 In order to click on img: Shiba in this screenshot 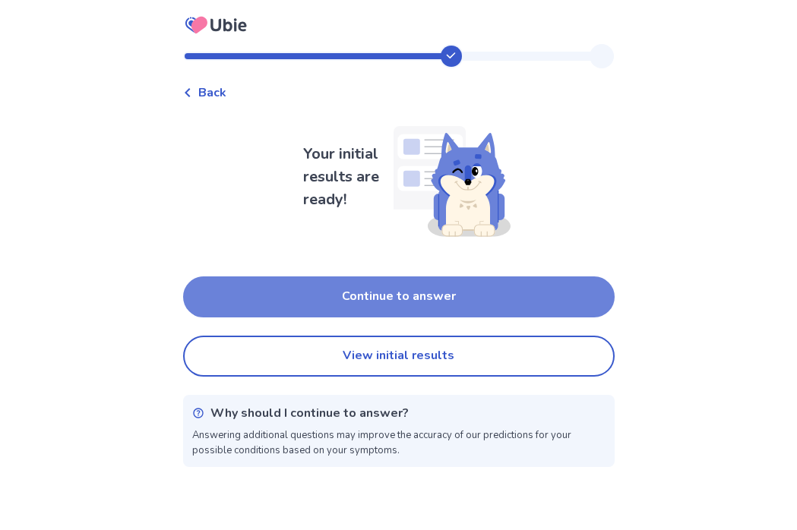, I will do `click(448, 177)`.